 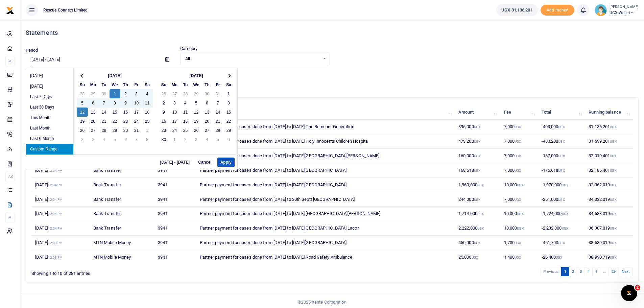 I want to click on td: -480,200, so click(x=561, y=141).